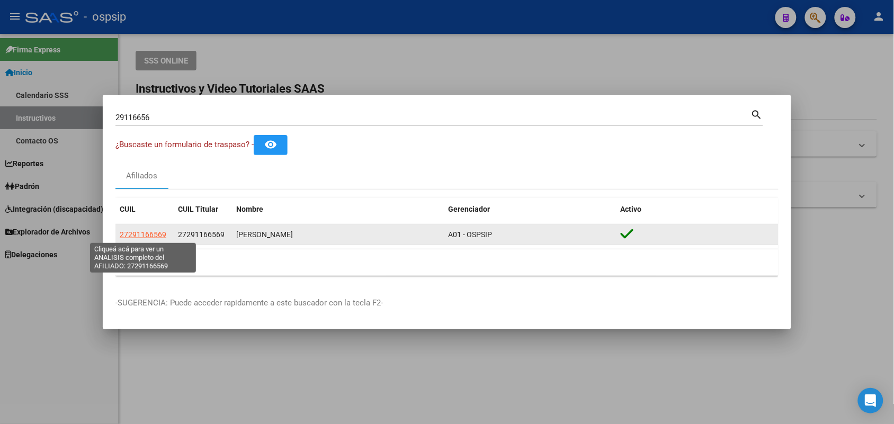 The image size is (894, 424). I want to click on div: Afiliados, so click(142, 176).